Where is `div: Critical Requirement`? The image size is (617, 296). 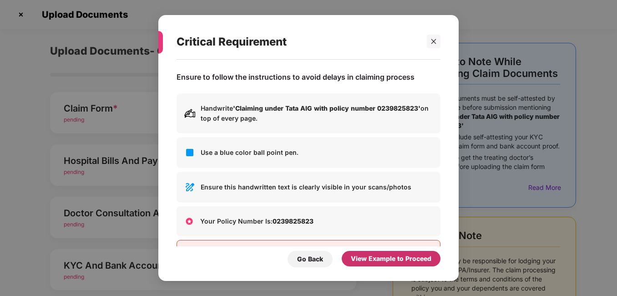 div: Critical Requirement is located at coordinates (297, 42).